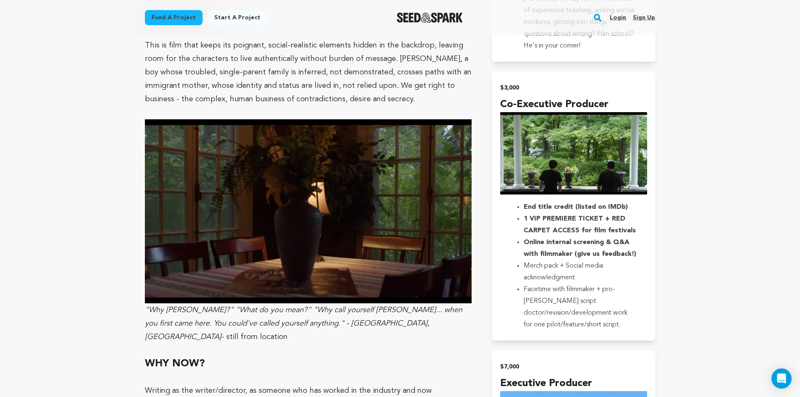 The height and width of the screenshot is (397, 800). Describe the element at coordinates (579, 225) in the screenshot. I see `strong: 1 VIP PREMIERE TICKET + RED CARPET ACCESS for film festivals` at that location.